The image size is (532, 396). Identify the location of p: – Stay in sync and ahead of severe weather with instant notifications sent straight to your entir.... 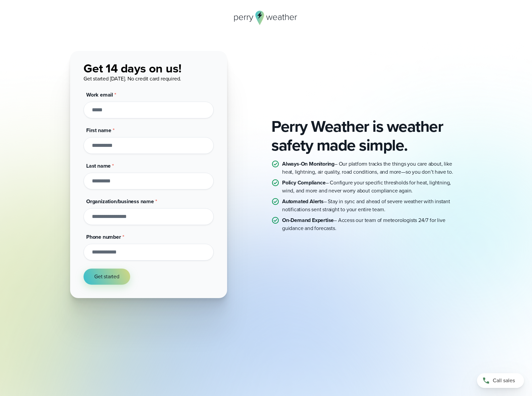
(372, 206).